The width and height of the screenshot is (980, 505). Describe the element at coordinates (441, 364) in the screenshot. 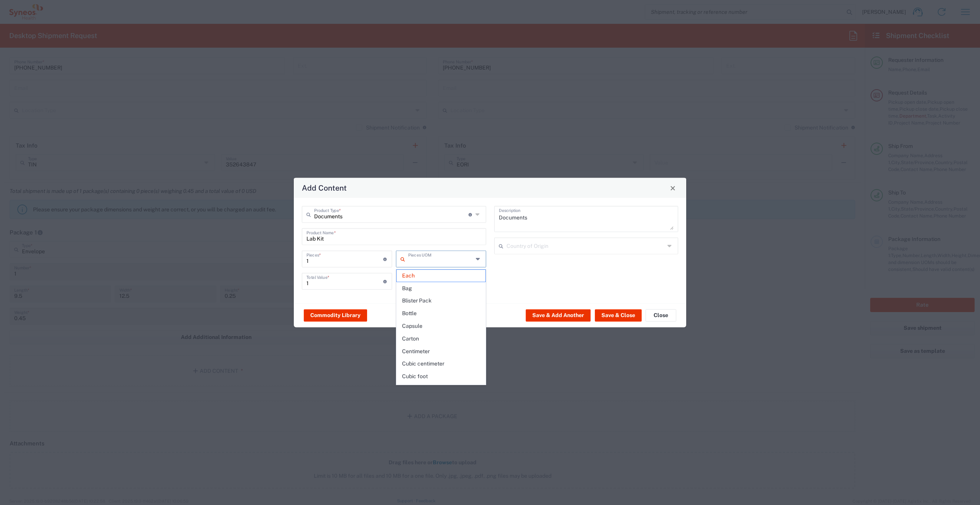

I see `span: Cubic centimeter` at that location.